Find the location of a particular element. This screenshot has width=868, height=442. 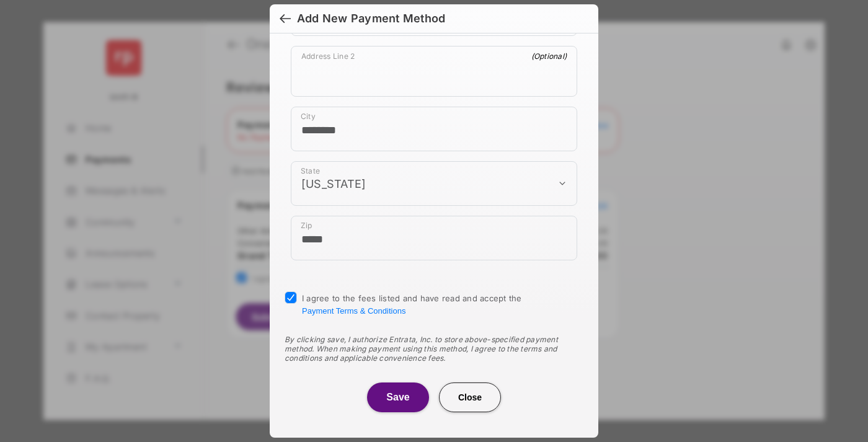

div: By clicking save, I authorize Entrata, Inc. to store above-specified payment method. When making ... is located at coordinates (434, 348).